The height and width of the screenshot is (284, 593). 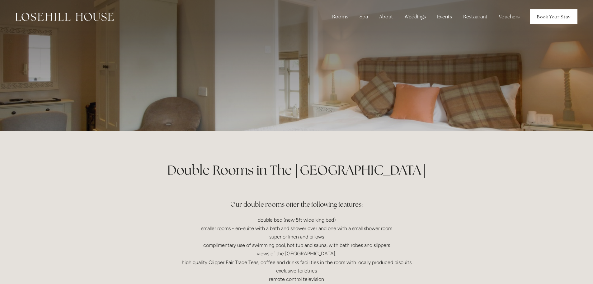 What do you see at coordinates (340, 17) in the screenshot?
I see `div: Rooms` at bounding box center [340, 17].